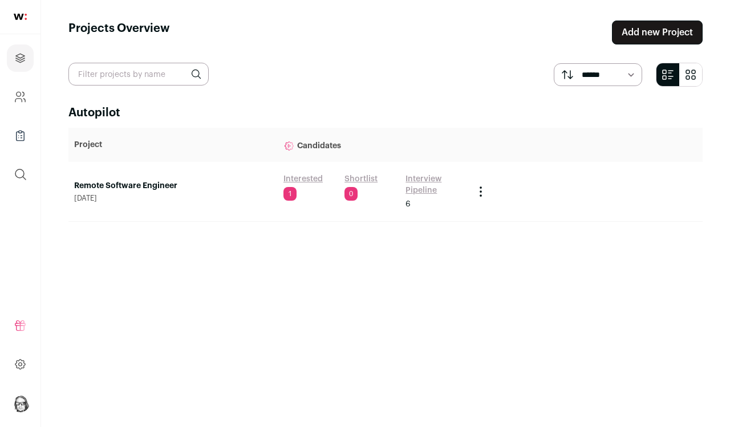  What do you see at coordinates (385, 113) in the screenshot?
I see `h2: Autopilot` at bounding box center [385, 113].